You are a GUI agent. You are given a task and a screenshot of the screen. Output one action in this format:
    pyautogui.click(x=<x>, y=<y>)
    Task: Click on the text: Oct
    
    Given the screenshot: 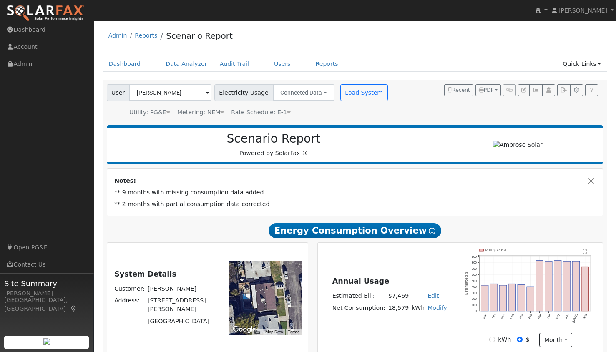 What is the action you would take?
    pyautogui.click(x=494, y=316)
    